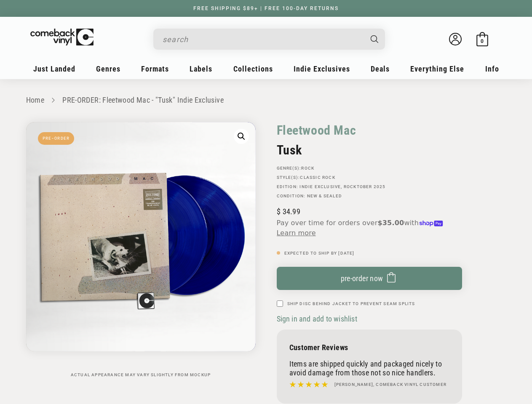 This screenshot has width=532, height=404. Describe the element at coordinates (369, 178) in the screenshot. I see `p: STYLE(S):` at that location.